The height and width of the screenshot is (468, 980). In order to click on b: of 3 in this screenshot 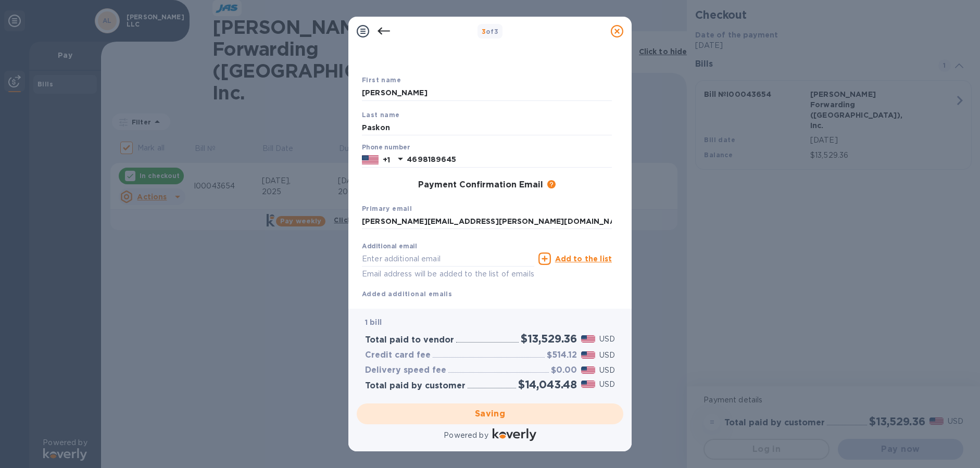, I will do `click(490, 31)`.